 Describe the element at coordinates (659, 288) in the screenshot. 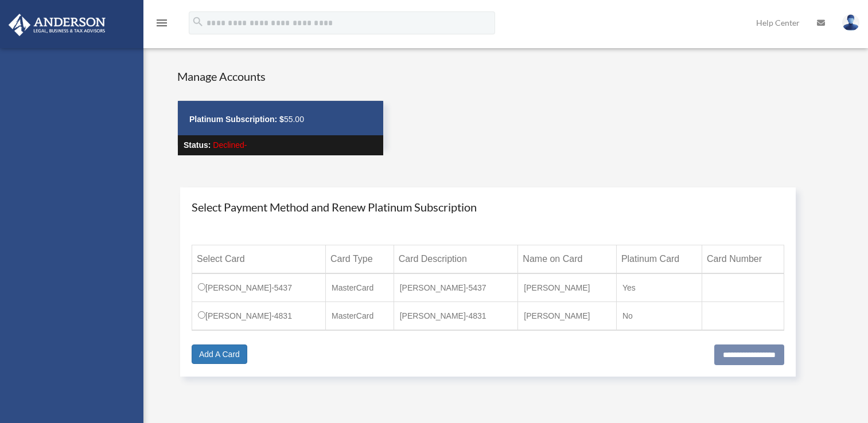

I see `td: Yes` at that location.